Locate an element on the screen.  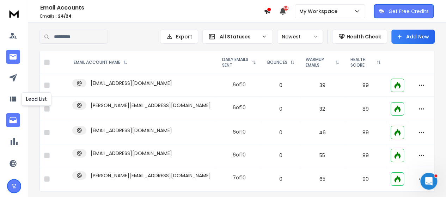
p: Emails : is located at coordinates (152, 16).